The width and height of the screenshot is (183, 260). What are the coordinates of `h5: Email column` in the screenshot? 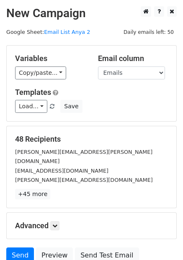 It's located at (133, 59).